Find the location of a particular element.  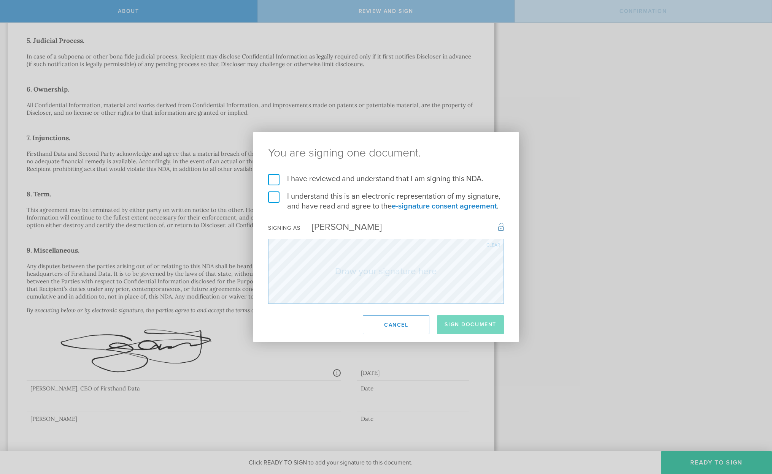

label: I understand this is an electronic representation of my signature, and have read and agree to the . is located at coordinates (386, 201).